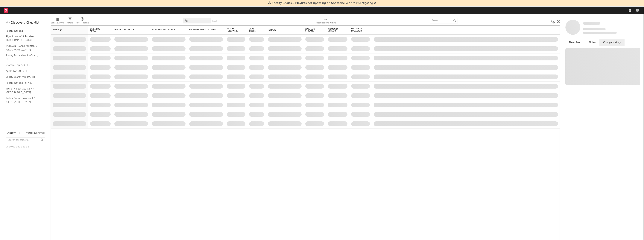 Image resolution: width=644 pixels, height=240 pixels. Describe the element at coordinates (128, 30) in the screenshot. I see `div: Most Recent Track` at that location.